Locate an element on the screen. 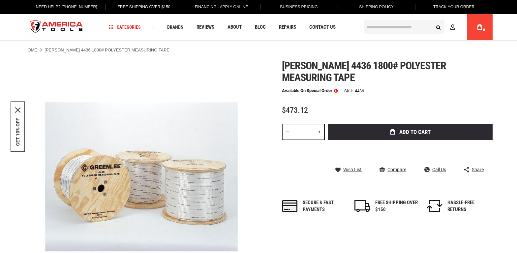 The image size is (517, 253). img: returns is located at coordinates (435, 206).